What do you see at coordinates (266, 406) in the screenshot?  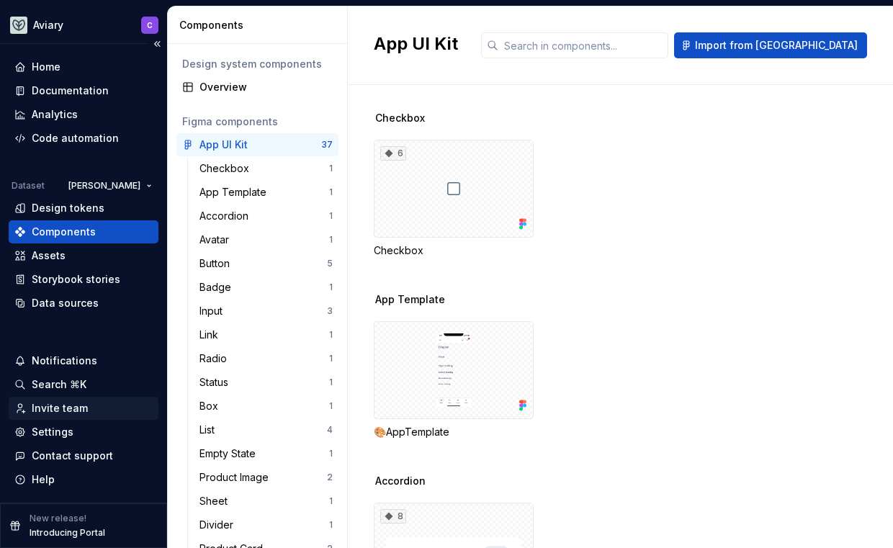 I see `a: Box1` at bounding box center [266, 406].